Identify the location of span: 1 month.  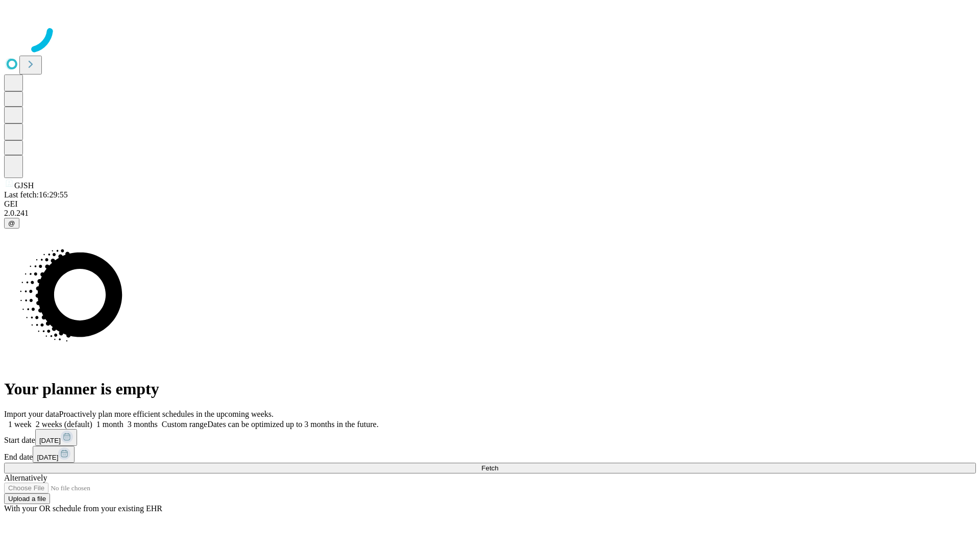
(109, 424).